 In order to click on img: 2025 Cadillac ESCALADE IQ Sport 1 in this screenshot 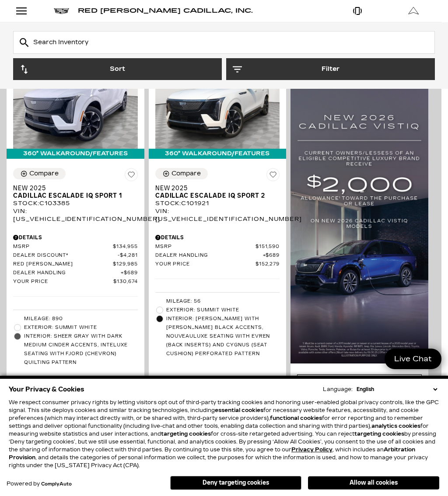, I will do `click(75, 102)`.